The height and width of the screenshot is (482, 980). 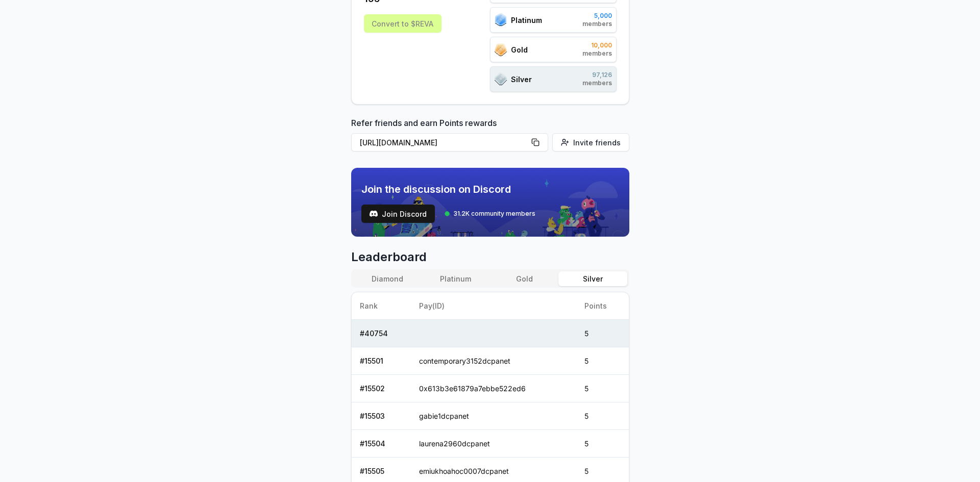 What do you see at coordinates (494, 214) in the screenshot?
I see `span: 31.2K community members` at bounding box center [494, 214].